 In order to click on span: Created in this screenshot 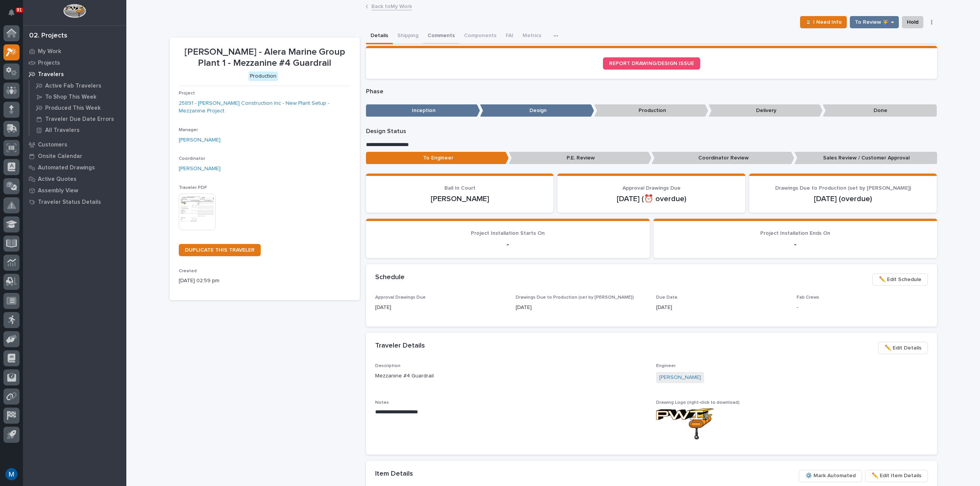, I will do `click(187, 271)`.